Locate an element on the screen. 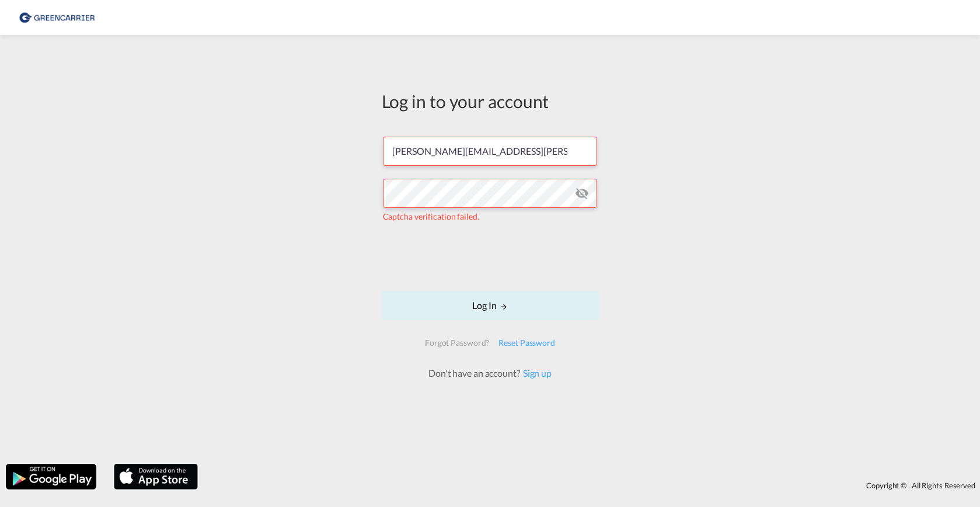 The image size is (980, 507). div: Forgot Password? is located at coordinates (457, 343).